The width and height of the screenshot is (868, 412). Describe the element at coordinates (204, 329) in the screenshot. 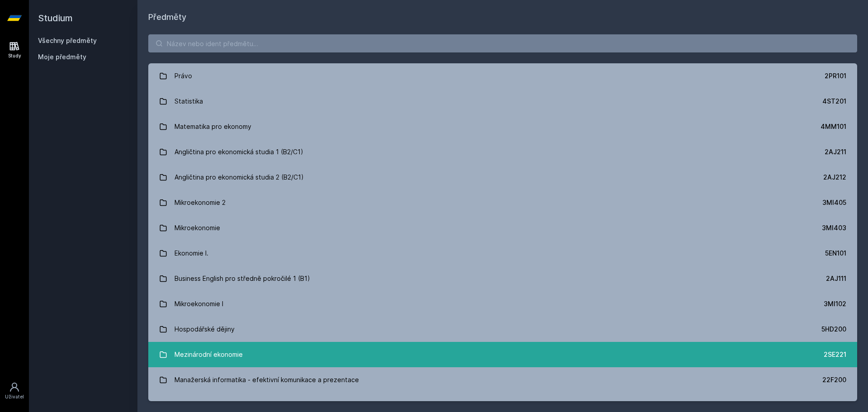

I see `div: Hospodářské dějiny` at that location.